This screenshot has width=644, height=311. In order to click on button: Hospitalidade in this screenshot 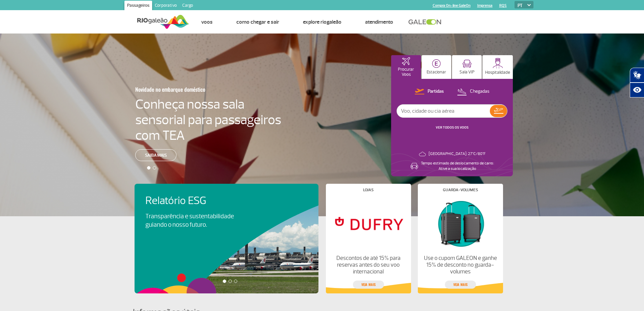, I will do `click(498, 67)`.